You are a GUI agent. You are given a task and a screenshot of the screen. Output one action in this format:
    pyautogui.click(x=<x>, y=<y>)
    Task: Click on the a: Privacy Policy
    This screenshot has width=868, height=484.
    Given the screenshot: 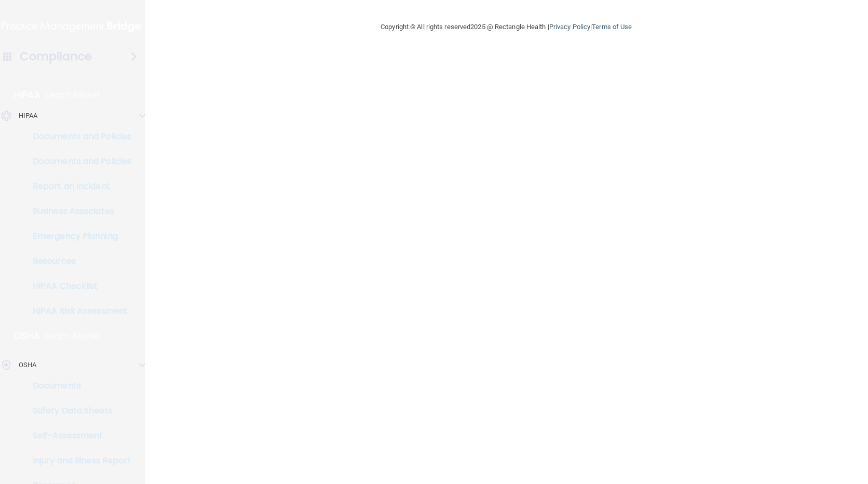 What is the action you would take?
    pyautogui.click(x=570, y=26)
    